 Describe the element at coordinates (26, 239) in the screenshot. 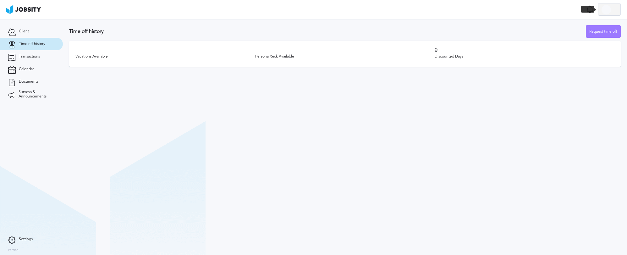

I see `span: Settings` at that location.